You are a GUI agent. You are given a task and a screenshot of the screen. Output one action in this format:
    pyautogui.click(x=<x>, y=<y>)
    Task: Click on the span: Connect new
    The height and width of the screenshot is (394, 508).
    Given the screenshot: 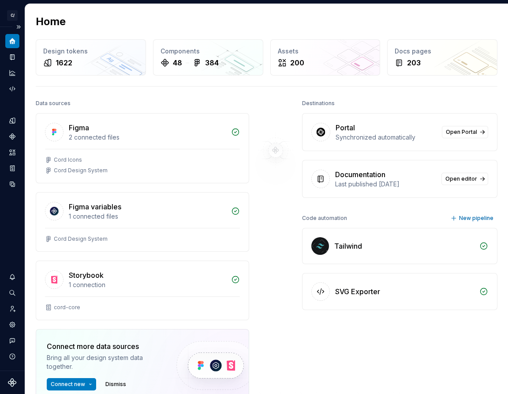 What is the action you would take?
    pyautogui.click(x=68, y=384)
    